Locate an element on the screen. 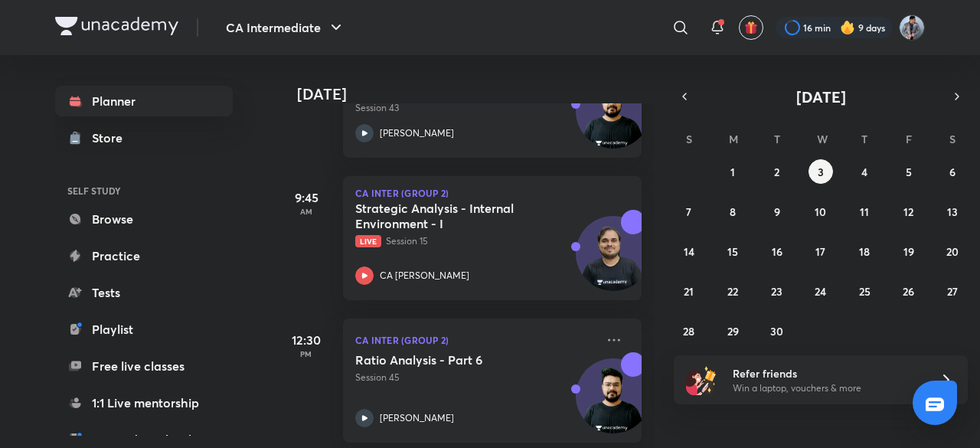  img: streak is located at coordinates (848, 27).